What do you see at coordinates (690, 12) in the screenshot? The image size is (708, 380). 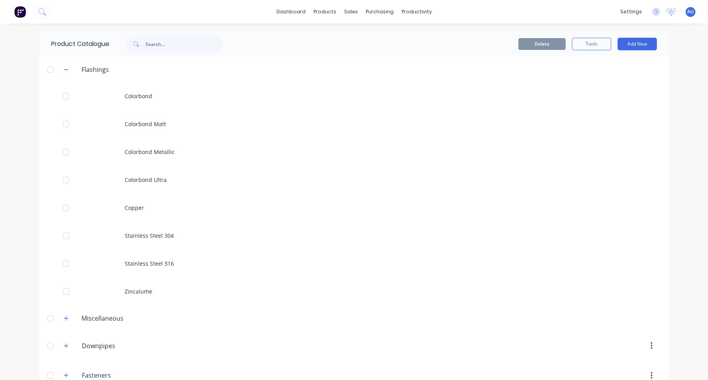 I see `span: AU` at bounding box center [690, 12].